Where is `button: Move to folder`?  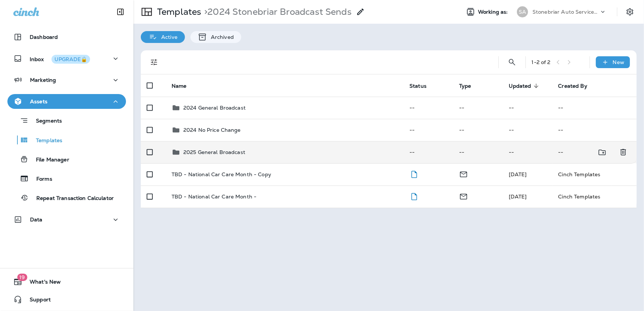
button: Move to folder is located at coordinates (602, 152).